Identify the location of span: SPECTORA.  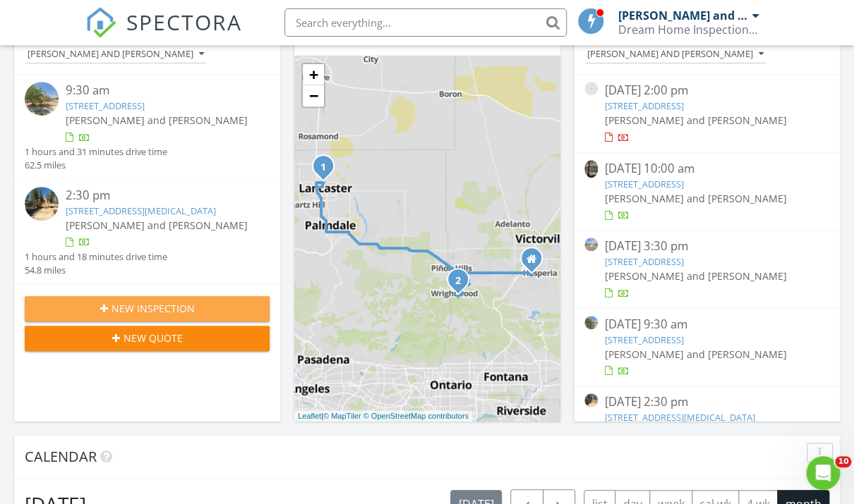
(184, 22).